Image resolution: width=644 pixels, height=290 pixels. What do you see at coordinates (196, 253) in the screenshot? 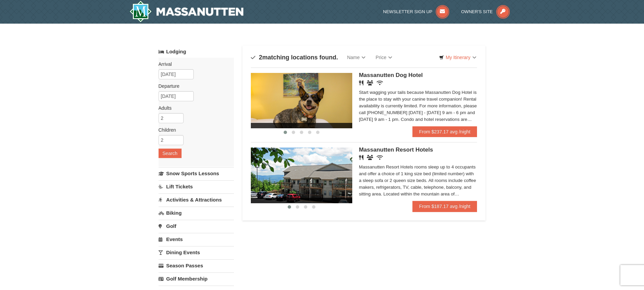
I see `a: Dining Events` at bounding box center [196, 253].